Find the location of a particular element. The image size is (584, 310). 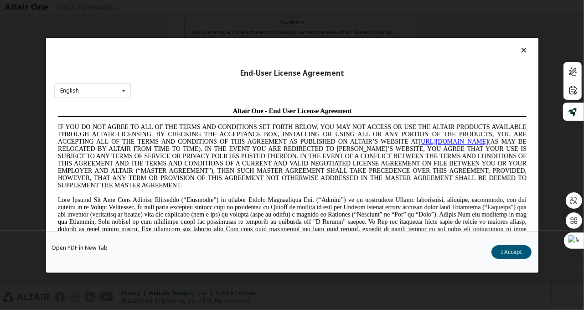

span: Lore Ipsumd Sit Ame Cons Adipisc Elitseddo (“Eiusmodte”) in utlabor Etdolo Magnaaliqua Eni. (“Adm... is located at coordinates (238, 125).